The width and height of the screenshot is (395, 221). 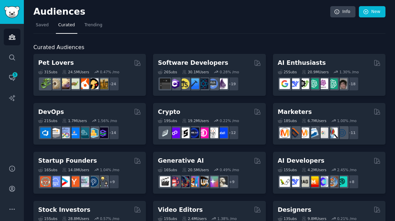 I want to click on img: googleads, so click(x=323, y=133).